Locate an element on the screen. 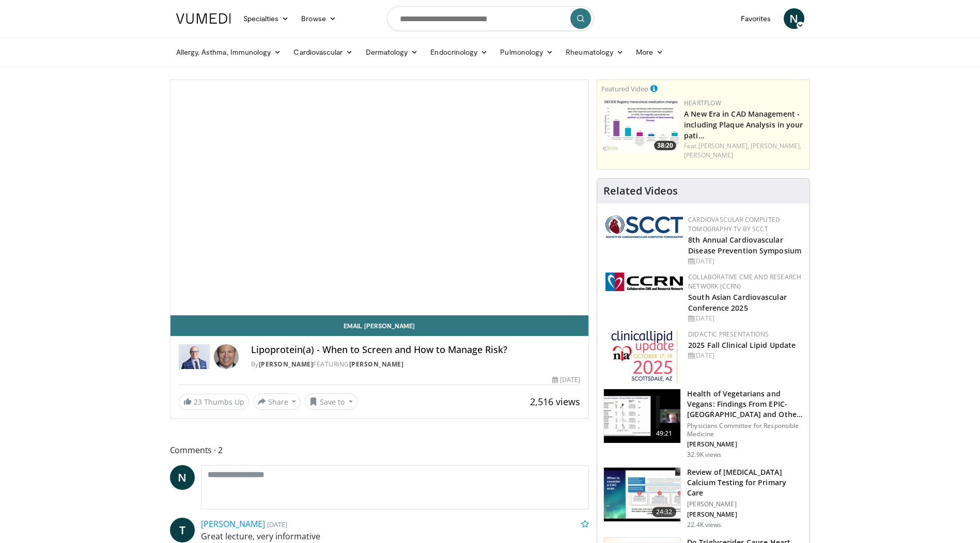  div: Feat. is located at coordinates (745, 151).